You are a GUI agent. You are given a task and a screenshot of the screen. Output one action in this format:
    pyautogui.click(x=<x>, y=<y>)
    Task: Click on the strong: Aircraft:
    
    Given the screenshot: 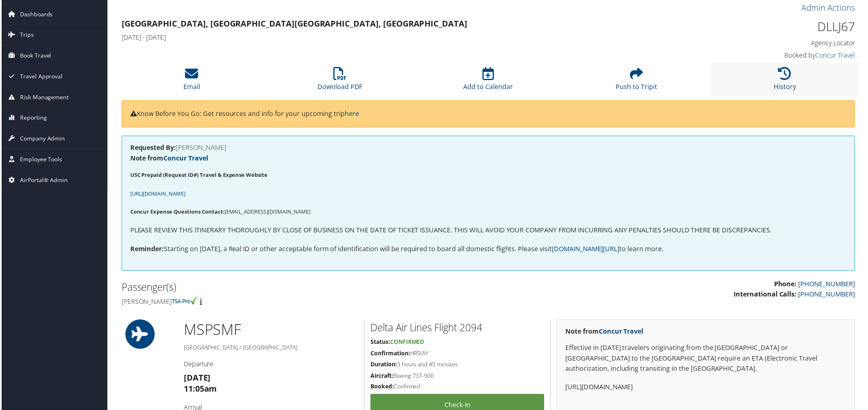 What is the action you would take?
    pyautogui.click(x=382, y=377)
    